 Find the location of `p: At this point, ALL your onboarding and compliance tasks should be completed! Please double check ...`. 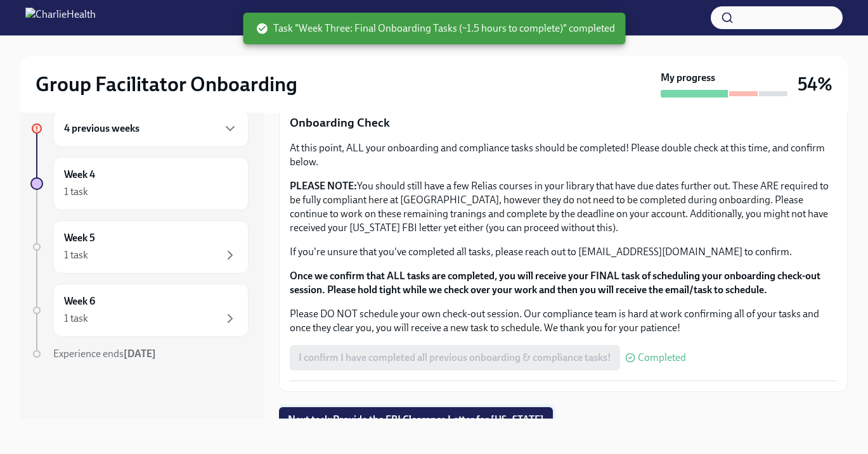

p: At this point, ALL your onboarding and compliance tasks should be completed! Please double check ... is located at coordinates (563, 155).